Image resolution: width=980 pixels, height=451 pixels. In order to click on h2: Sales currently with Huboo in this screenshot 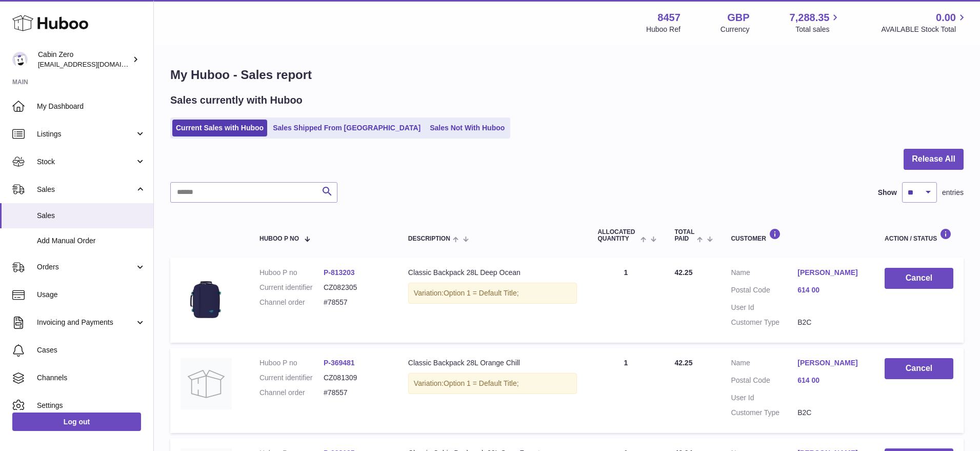, I will do `click(236, 100)`.